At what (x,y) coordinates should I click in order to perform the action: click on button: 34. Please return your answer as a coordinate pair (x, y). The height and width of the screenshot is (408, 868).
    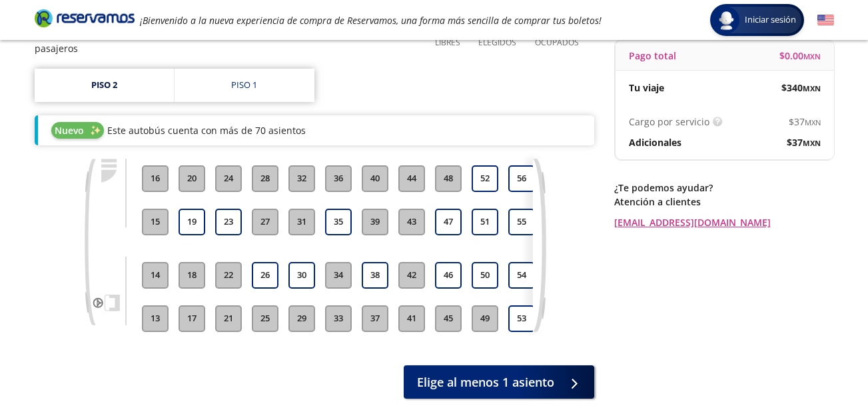
    Looking at the image, I should click on (338, 276).